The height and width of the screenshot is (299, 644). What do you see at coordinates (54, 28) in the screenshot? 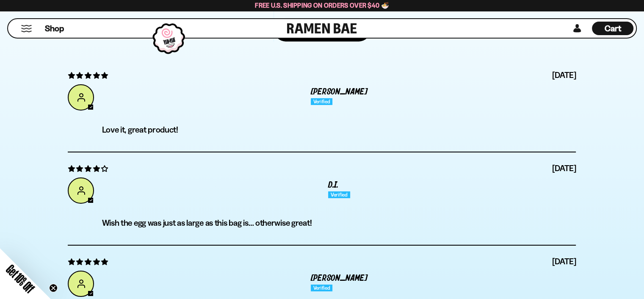
I see `span: Shop` at bounding box center [54, 28].